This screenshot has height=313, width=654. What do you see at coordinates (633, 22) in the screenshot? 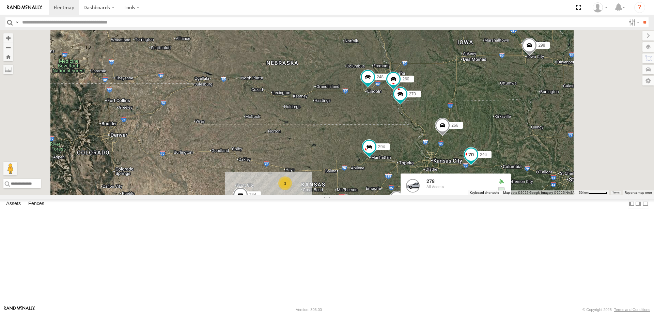
I see `label: Search Filter Options` at bounding box center [633, 22].